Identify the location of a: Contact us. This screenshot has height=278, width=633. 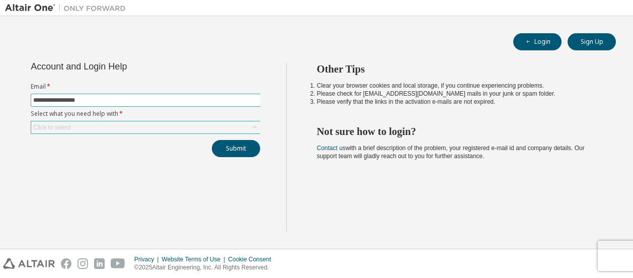
(331, 148).